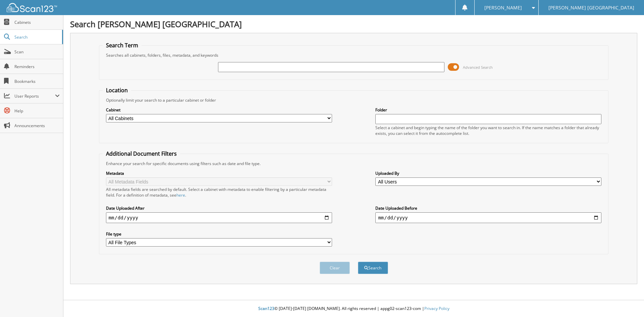  What do you see at coordinates (37, 52) in the screenshot?
I see `span: Scan` at bounding box center [37, 52].